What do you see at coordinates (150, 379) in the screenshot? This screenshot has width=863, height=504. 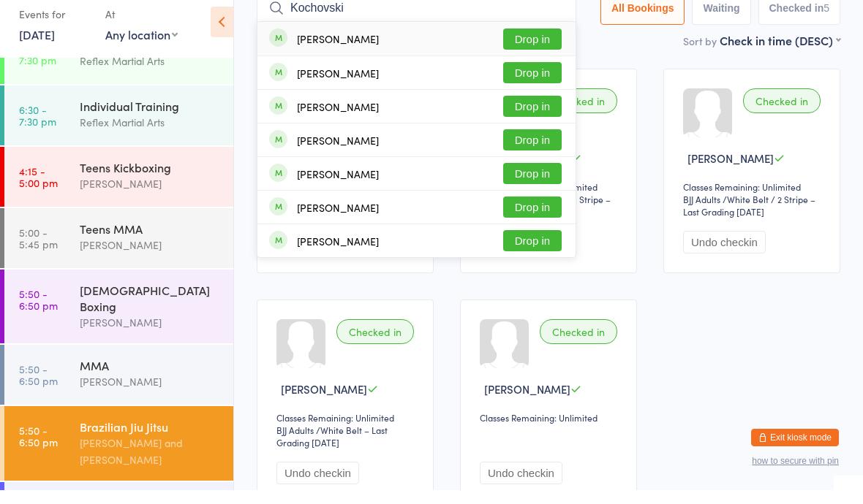 I see `div: MMA` at bounding box center [150, 379].